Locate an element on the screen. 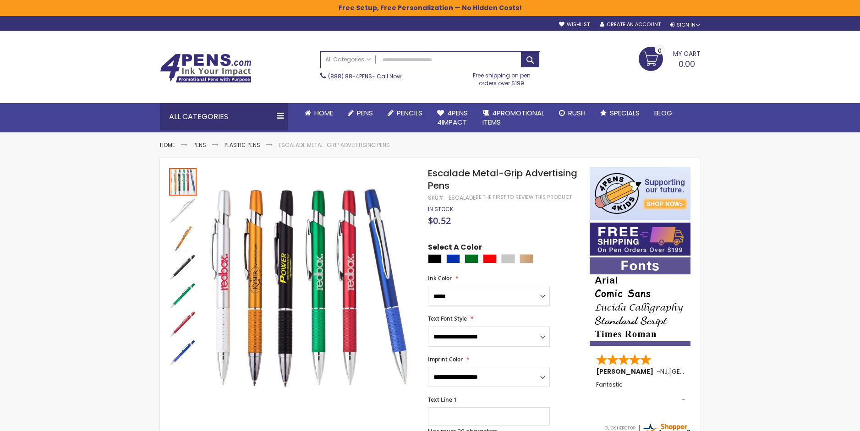  a: 0.00 0 is located at coordinates (669, 58).